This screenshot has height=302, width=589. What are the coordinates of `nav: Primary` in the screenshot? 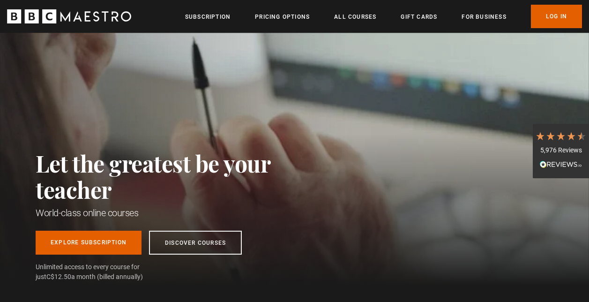 It's located at (383, 16).